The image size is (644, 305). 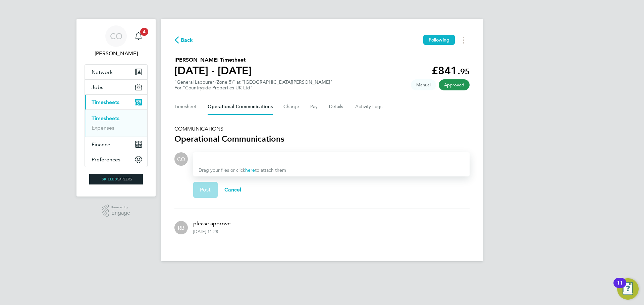 I want to click on span: 95, so click(x=464, y=71).